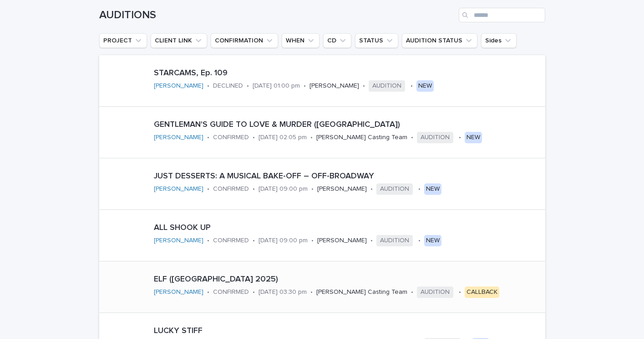 Image resolution: width=644 pixels, height=339 pixels. What do you see at coordinates (482, 292) in the screenshot?
I see `div: CALLBACK` at bounding box center [482, 292].